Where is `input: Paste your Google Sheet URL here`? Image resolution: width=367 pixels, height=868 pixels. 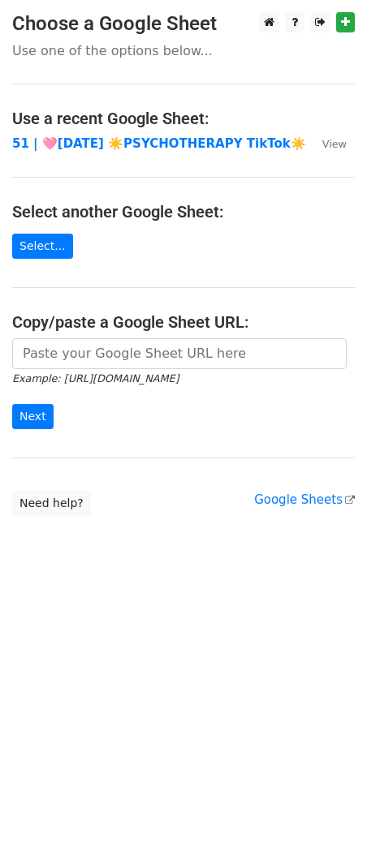 input: Paste your Google Sheet URL here is located at coordinates (179, 354).